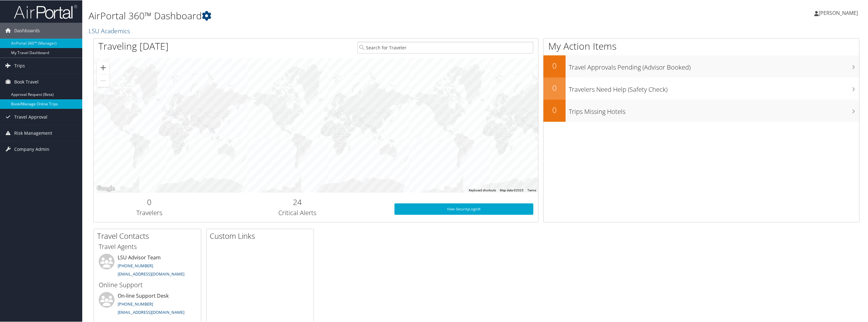  I want to click on h3: Travelers, so click(149, 213).